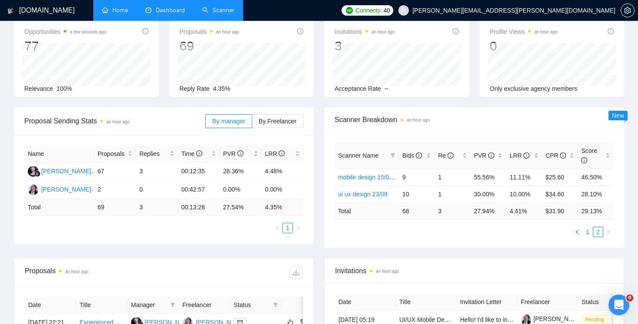  I want to click on a: searchScanner, so click(218, 10).